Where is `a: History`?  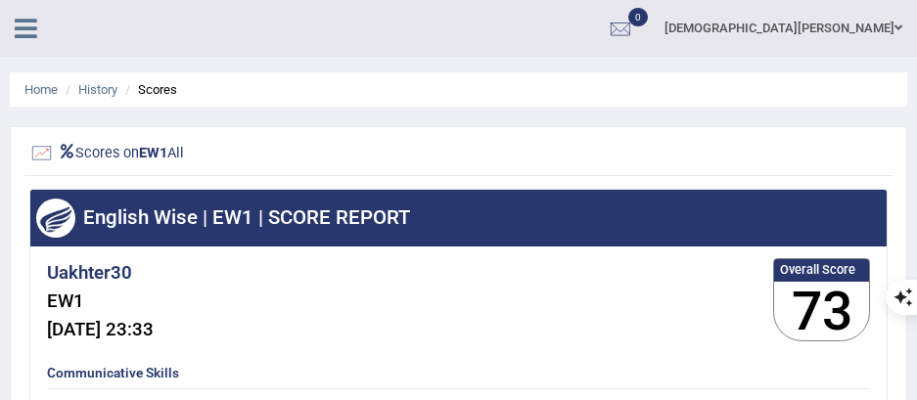 a: History is located at coordinates (98, 89).